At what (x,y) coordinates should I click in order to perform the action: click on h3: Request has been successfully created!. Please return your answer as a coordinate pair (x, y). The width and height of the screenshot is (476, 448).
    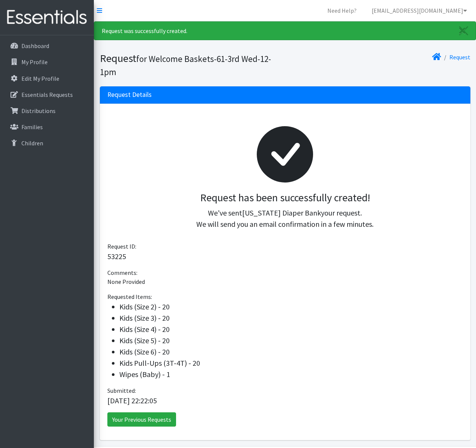
    Looking at the image, I should click on (285, 198).